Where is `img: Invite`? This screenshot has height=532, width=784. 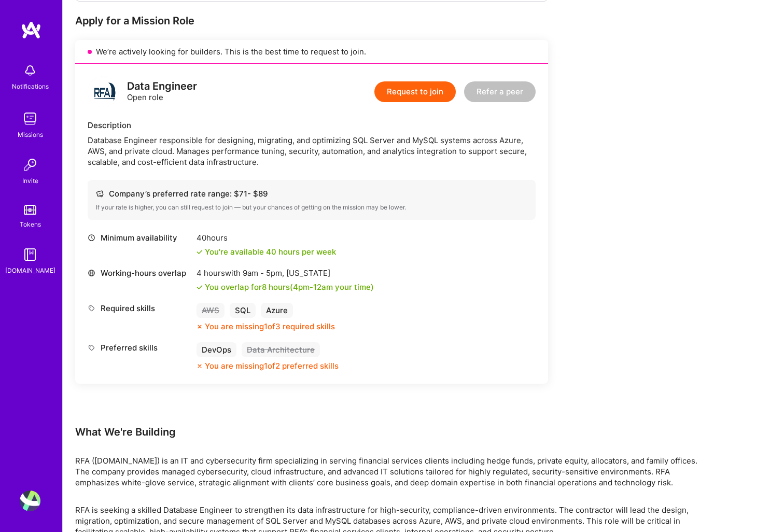
img: Invite is located at coordinates (30, 164).